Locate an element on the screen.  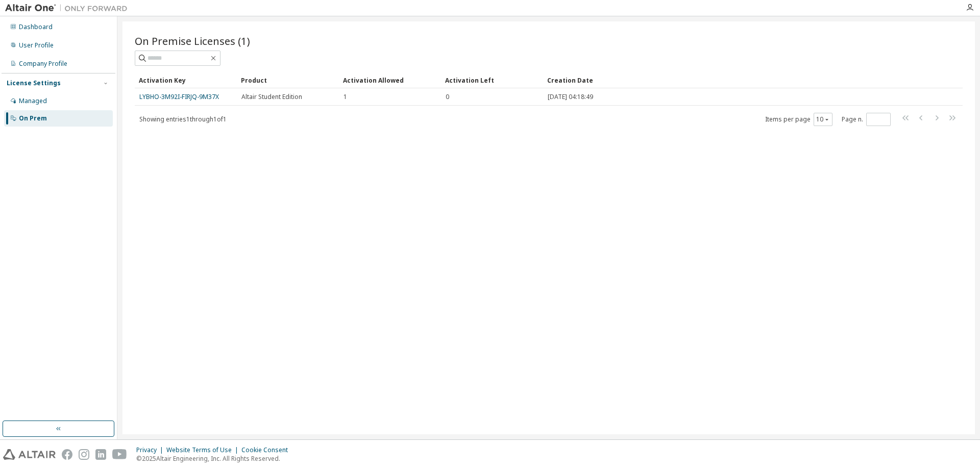
div: Cookie Consent is located at coordinates (267, 450).